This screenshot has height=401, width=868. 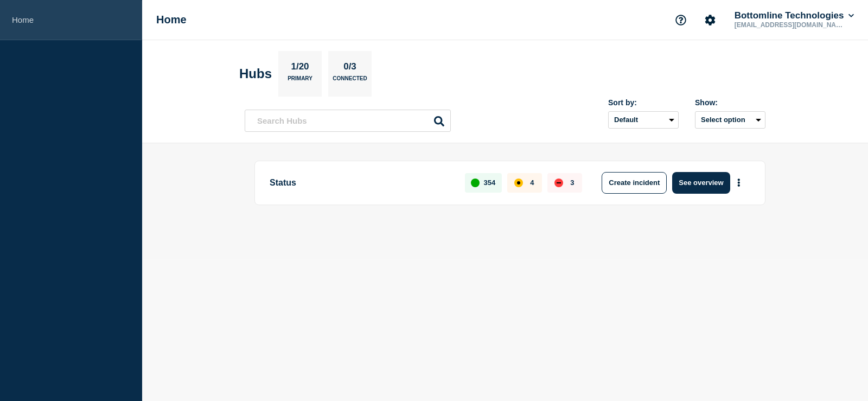 What do you see at coordinates (350, 68) in the screenshot?
I see `p: 0/3` at bounding box center [350, 68].